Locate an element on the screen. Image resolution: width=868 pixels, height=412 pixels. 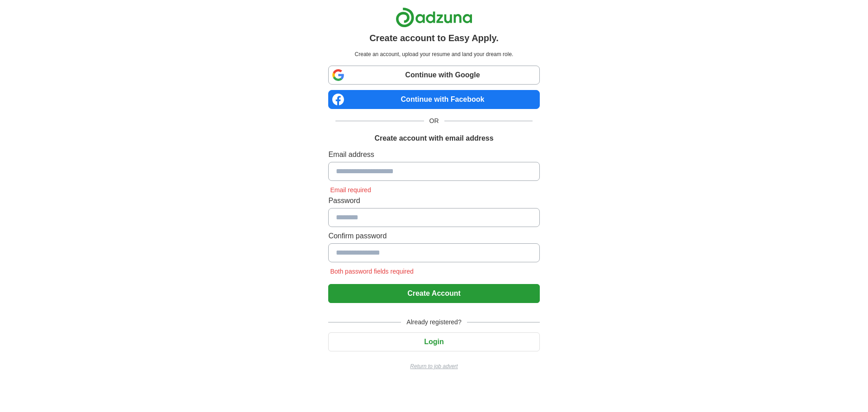
a: Return to job advert is located at coordinates (434, 366).